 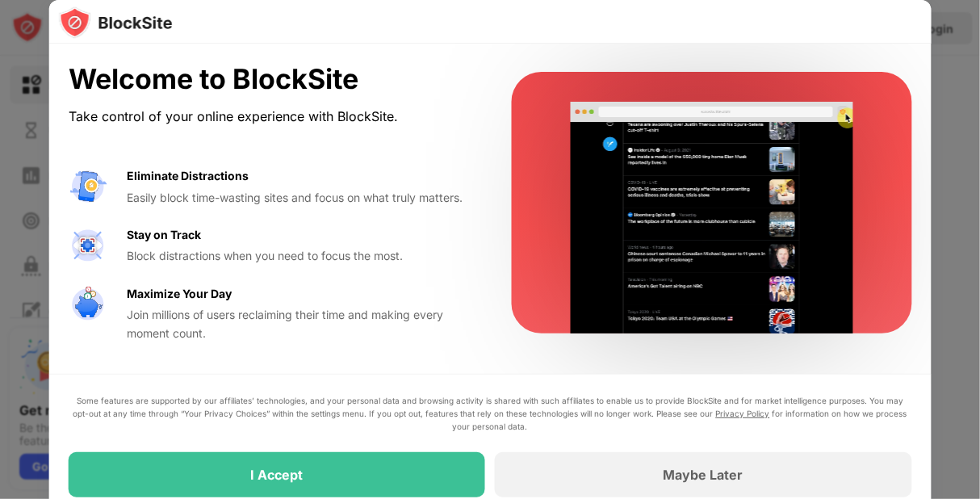 I want to click on div: Take control of your online experience with BlockSite., so click(x=271, y=117).